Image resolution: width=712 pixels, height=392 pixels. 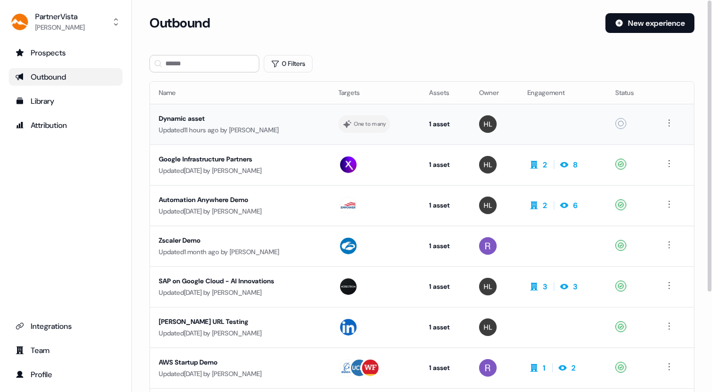 What do you see at coordinates (240, 281) in the screenshot?
I see `div: SAP on Google Cloud - AI Innovations` at bounding box center [240, 281].